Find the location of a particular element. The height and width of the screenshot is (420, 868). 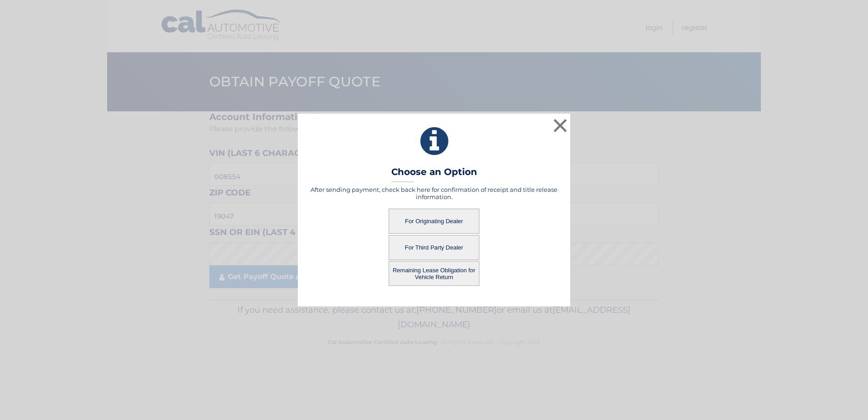

h5: After sending payment, check back here for confirmation of receipt and title release information. is located at coordinates (434, 193).